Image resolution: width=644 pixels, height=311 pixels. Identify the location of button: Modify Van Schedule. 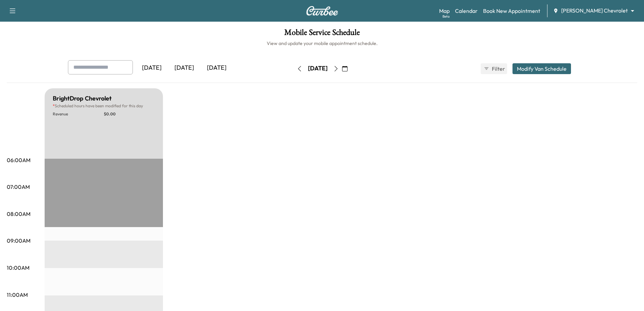
(541, 69).